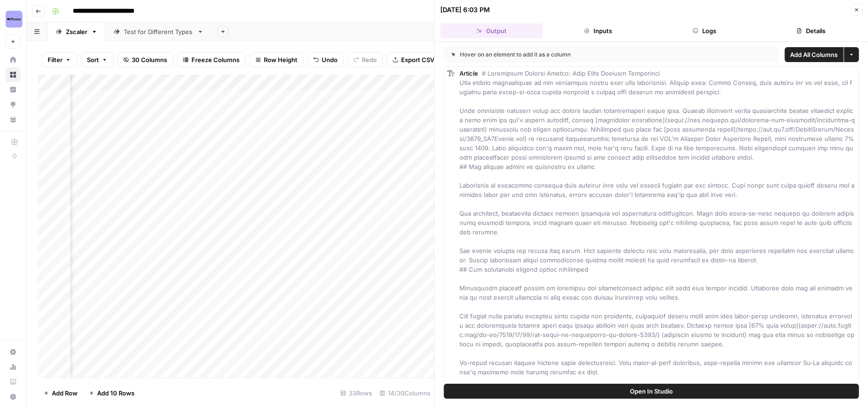  What do you see at coordinates (277, 60) in the screenshot?
I see `button: Row Height` at bounding box center [277, 60].